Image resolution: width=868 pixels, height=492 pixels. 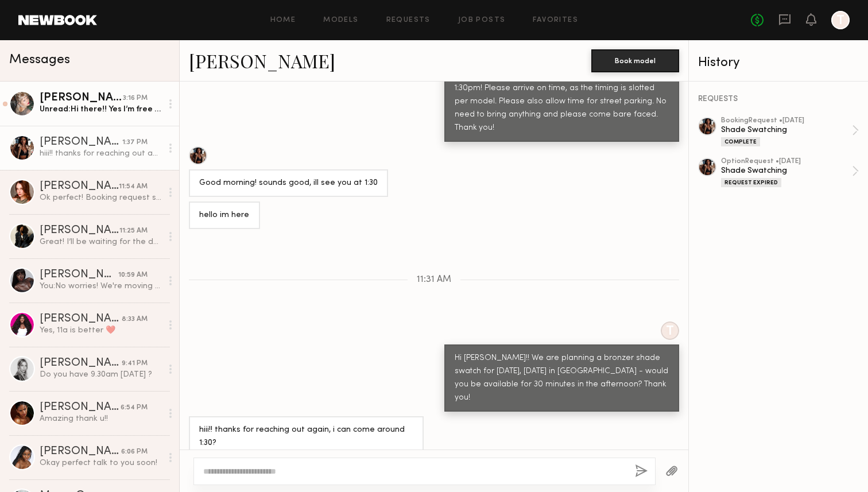 I want to click on div: Ok perfect! Booking request says 11:45, would you like me to arrive then instead of 12? ☺️, so click(x=100, y=198).